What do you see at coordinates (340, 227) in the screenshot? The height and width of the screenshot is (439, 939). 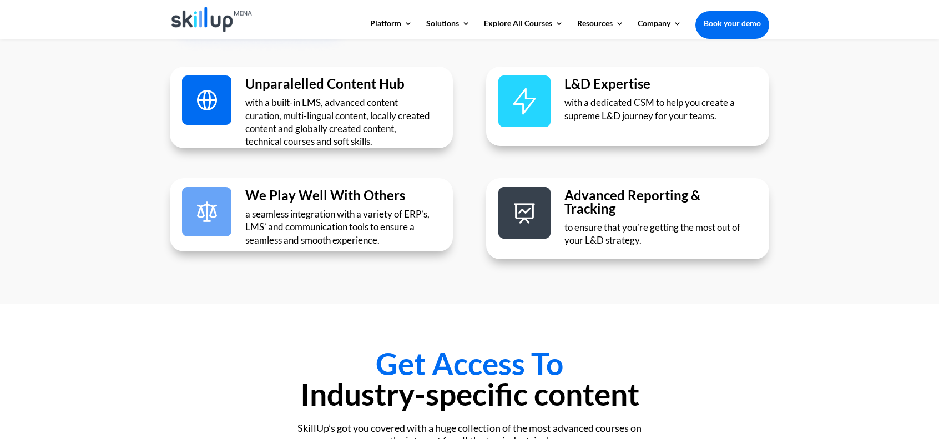 I see `p: a seamless integration with a variety of ERP’s, LMS’ and communication tools to ensure a seamless...` at bounding box center [340, 227].